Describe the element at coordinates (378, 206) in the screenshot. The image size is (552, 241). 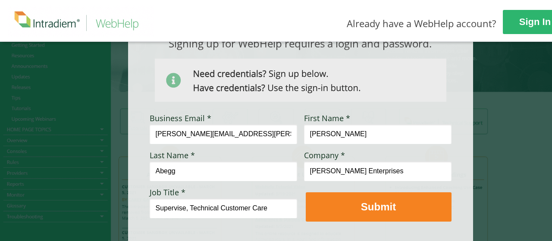
I see `strong: Submit` at that location.